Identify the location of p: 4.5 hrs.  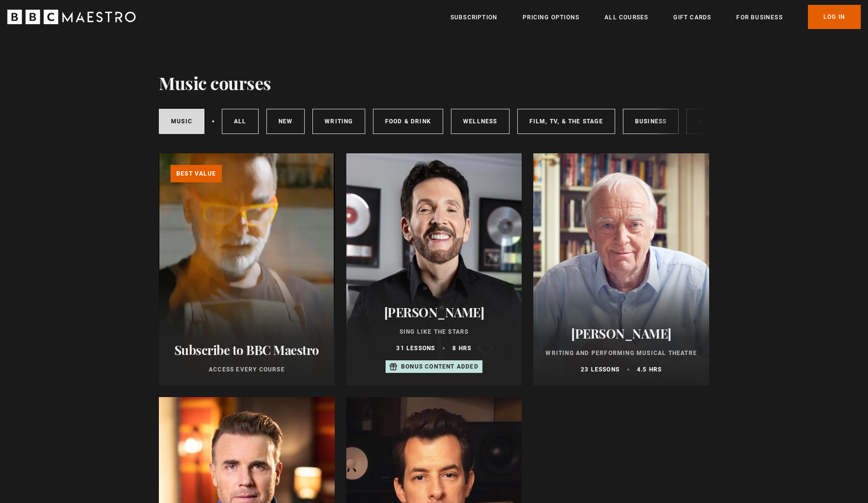
(649, 370).